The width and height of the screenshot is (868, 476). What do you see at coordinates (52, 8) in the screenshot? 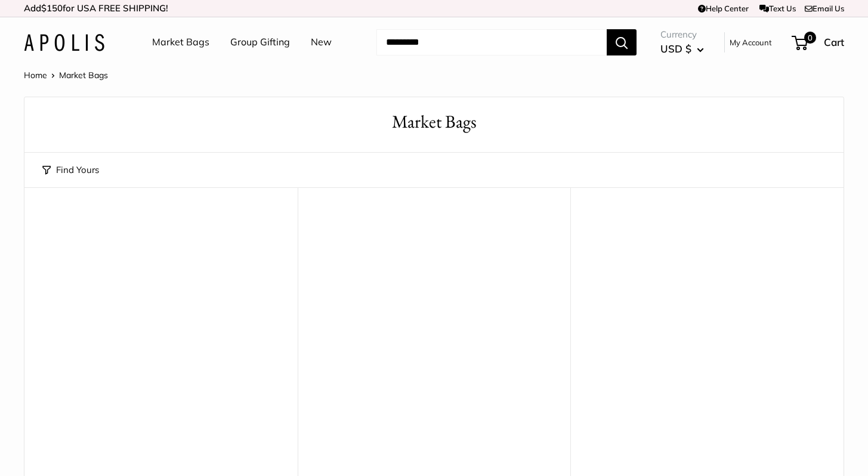
I see `span: $150` at bounding box center [52, 8].